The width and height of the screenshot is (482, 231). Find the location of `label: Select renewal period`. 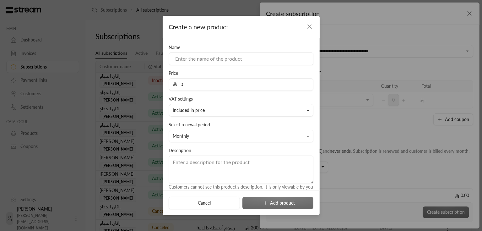

label: Select renewal period is located at coordinates (190, 125).